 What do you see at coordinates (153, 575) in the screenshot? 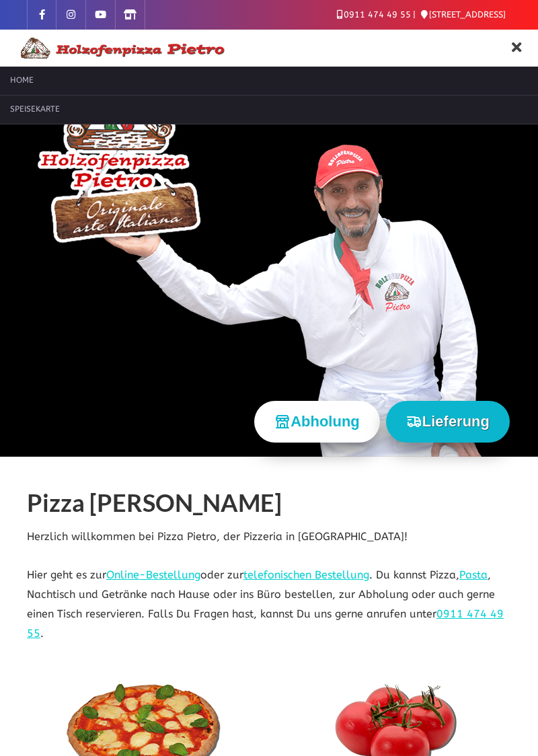
I see `a: Online-Bestellung` at bounding box center [153, 575].